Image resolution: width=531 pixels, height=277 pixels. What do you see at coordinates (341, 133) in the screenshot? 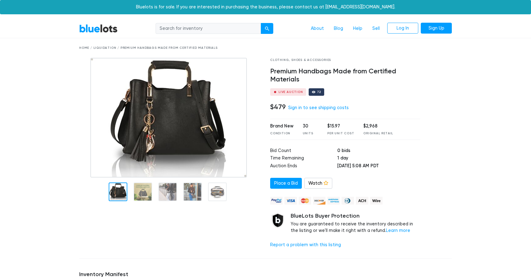
I see `div: Per Unit Cost` at bounding box center [341, 133].